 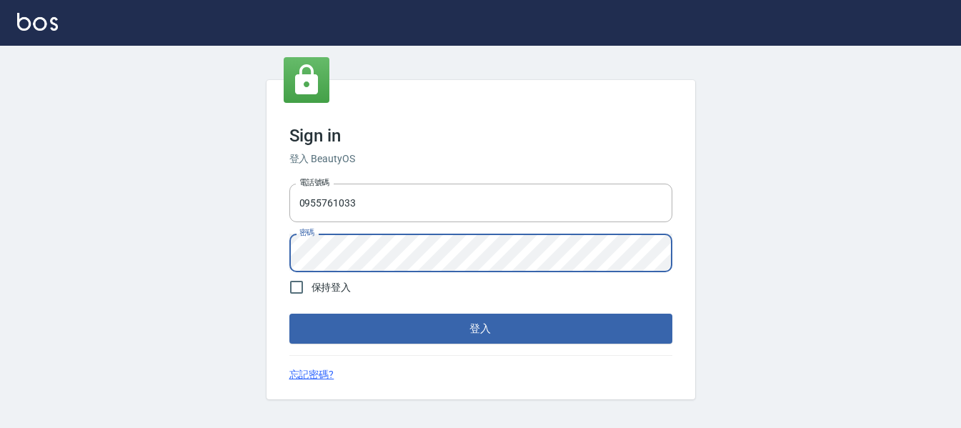 I want to click on h6: 登入 BeautyOS, so click(x=481, y=159).